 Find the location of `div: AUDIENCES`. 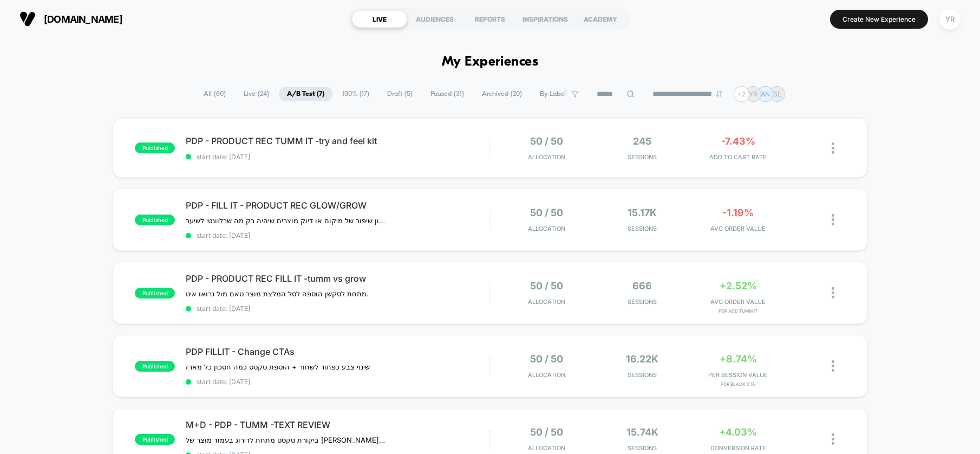

div: AUDIENCES is located at coordinates (435, 19).